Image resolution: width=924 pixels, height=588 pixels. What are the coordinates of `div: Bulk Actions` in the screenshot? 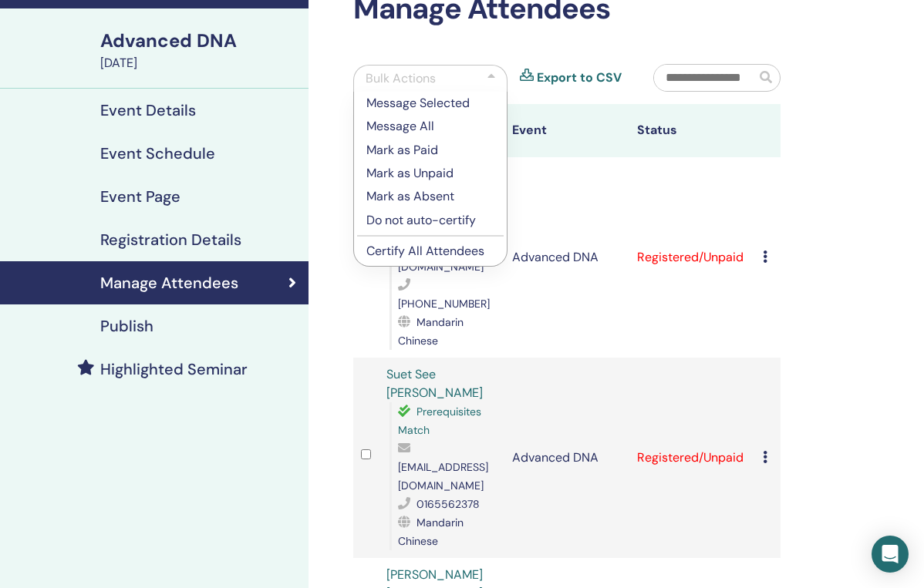 It's located at (400, 78).